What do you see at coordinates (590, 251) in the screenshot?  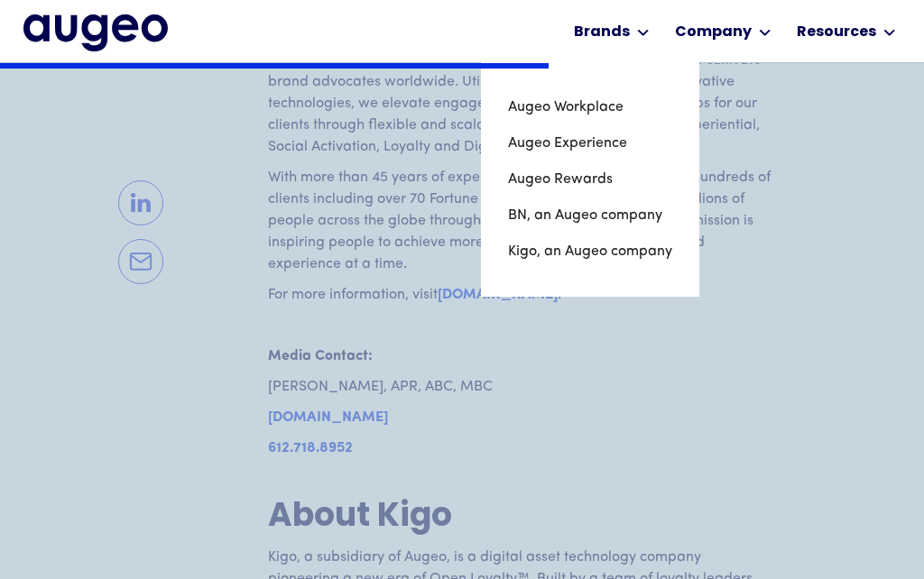 I see `a: Kigo, an Augeo company` at bounding box center [590, 251].